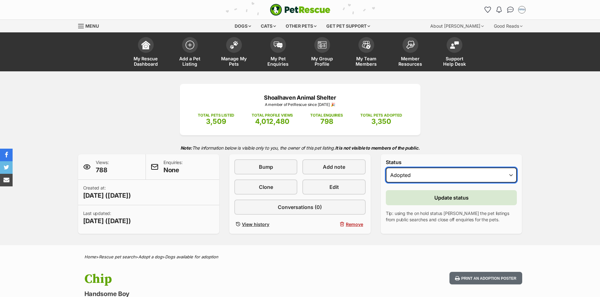 The width and height of the screenshot is (600, 297). I want to click on a: Rescue pet search, so click(117, 257).